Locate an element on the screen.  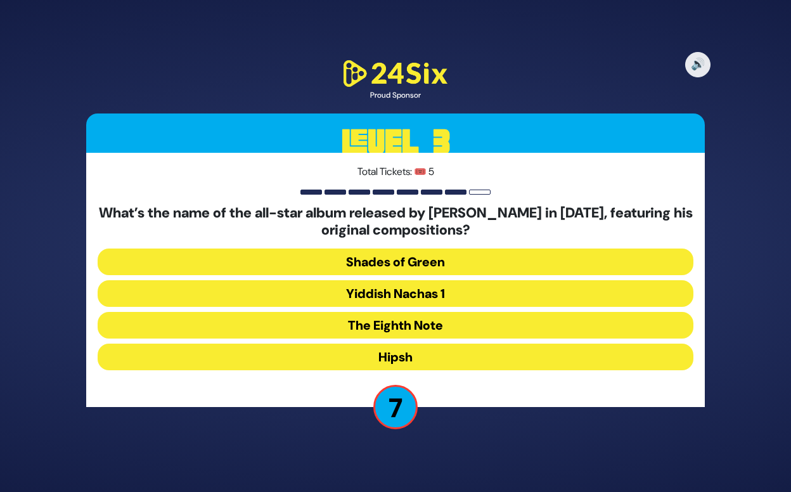
p: Total Tickets: 🎟️ 5 is located at coordinates (395, 172).